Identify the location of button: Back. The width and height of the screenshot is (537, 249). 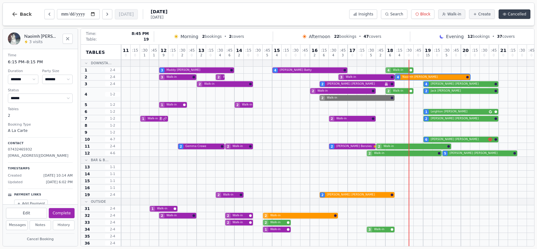
(22, 14).